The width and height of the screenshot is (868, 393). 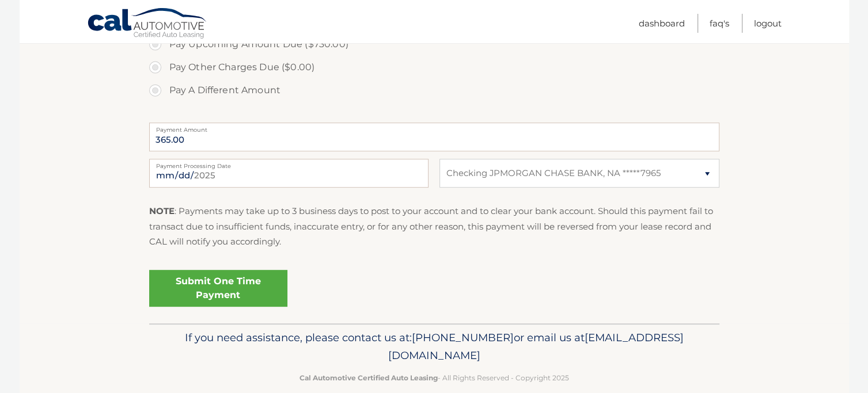 What do you see at coordinates (768, 23) in the screenshot?
I see `a: Logout` at bounding box center [768, 23].